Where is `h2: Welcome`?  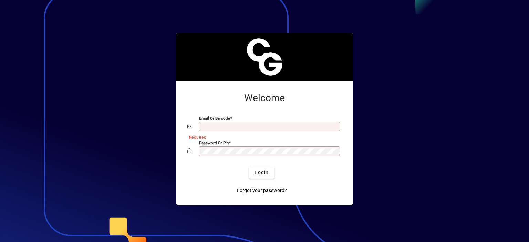
h2: Welcome is located at coordinates (264, 98).